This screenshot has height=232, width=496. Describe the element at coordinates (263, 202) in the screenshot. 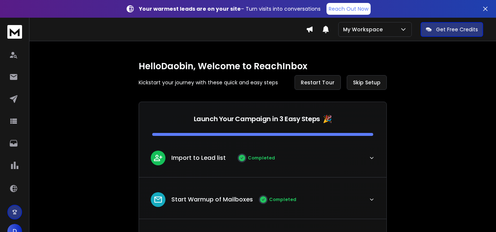

I see `button: leadStart Warmup of MailboxesCompleted` at that location.